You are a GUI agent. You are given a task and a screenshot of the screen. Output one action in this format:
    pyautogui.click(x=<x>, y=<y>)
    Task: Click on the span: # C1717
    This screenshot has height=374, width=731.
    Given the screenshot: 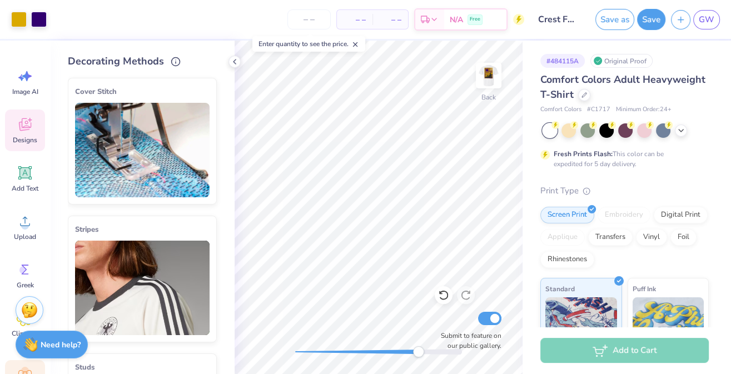 What is the action you would take?
    pyautogui.click(x=599, y=110)
    